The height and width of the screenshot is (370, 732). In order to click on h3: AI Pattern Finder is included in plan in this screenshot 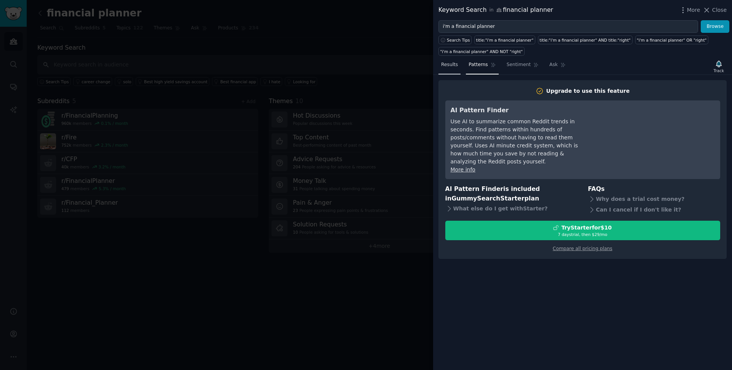, I will do `click(512, 193)`.